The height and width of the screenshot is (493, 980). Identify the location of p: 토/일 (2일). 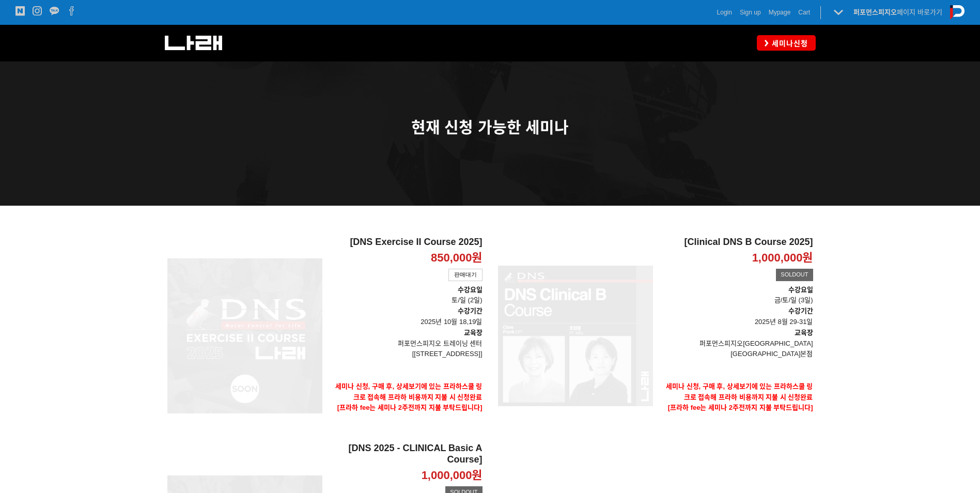
(406, 295).